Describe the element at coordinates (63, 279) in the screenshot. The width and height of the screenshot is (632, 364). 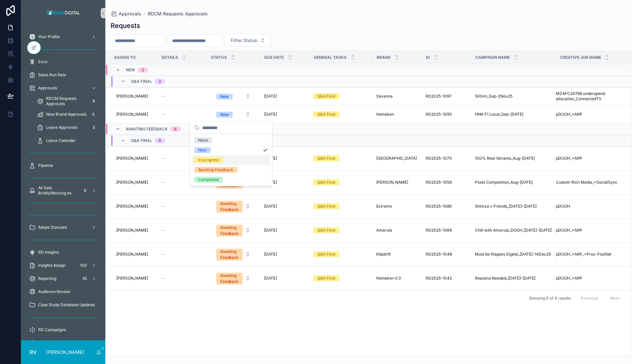
I see `a: Reporting35` at that location.